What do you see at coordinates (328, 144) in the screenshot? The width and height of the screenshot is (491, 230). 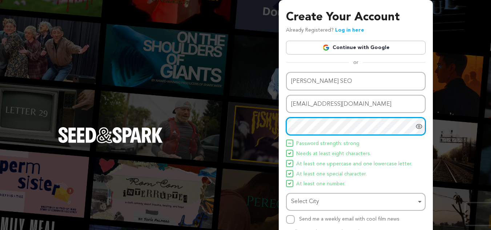 I see `span: Password strength: strong` at bounding box center [328, 144].